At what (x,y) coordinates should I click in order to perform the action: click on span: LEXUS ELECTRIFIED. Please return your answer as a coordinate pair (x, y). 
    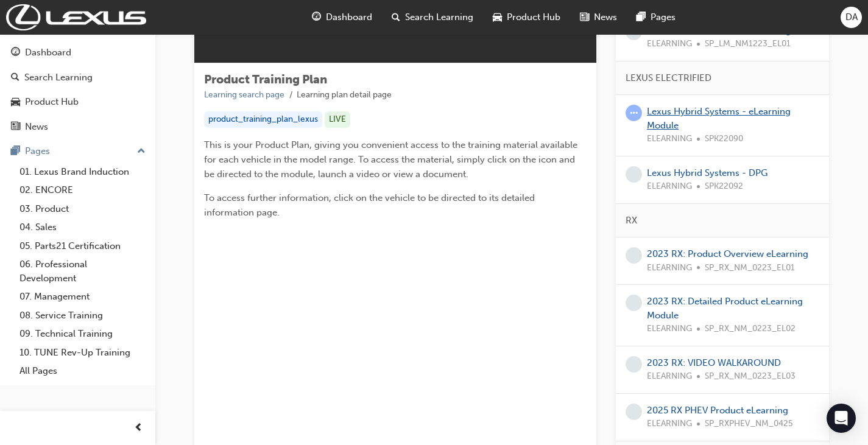
    Looking at the image, I should click on (668, 78).